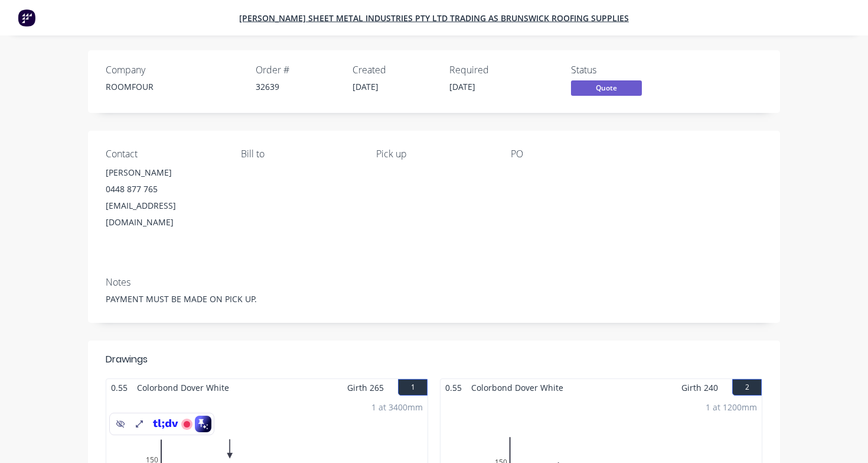 The width and height of the screenshot is (868, 463). Describe the element at coordinates (434, 298) in the screenshot. I see `div: PAYMENT MUST BE MADE ON PICK UP.` at that location.